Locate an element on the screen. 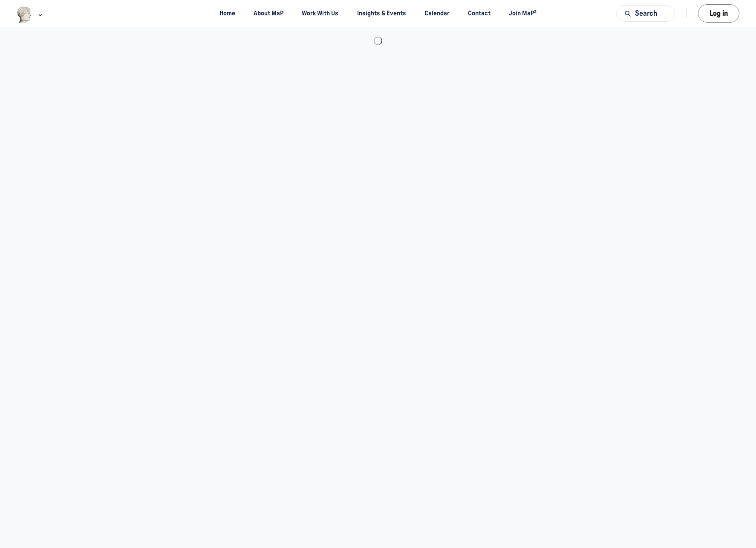 The height and width of the screenshot is (548, 756). a: Join MaP³ is located at coordinates (523, 14).